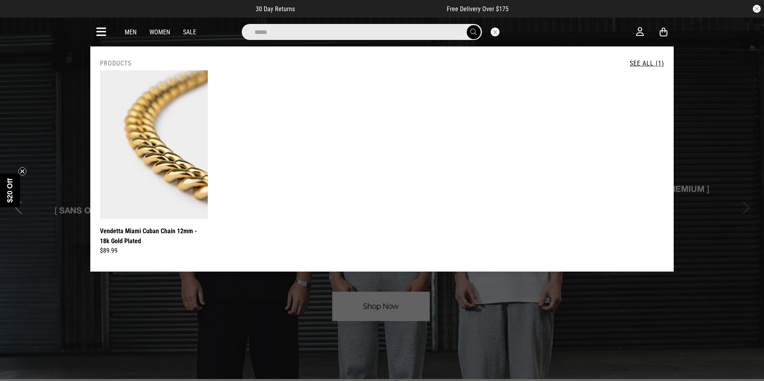  What do you see at coordinates (275, 9) in the screenshot?
I see `span: 30 Day Returns` at bounding box center [275, 9].